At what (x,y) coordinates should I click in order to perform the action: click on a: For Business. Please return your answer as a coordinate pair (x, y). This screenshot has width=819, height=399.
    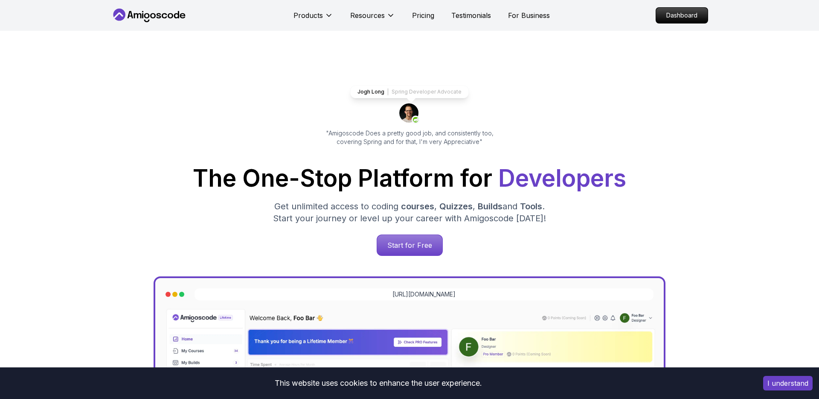
    Looking at the image, I should click on (529, 15).